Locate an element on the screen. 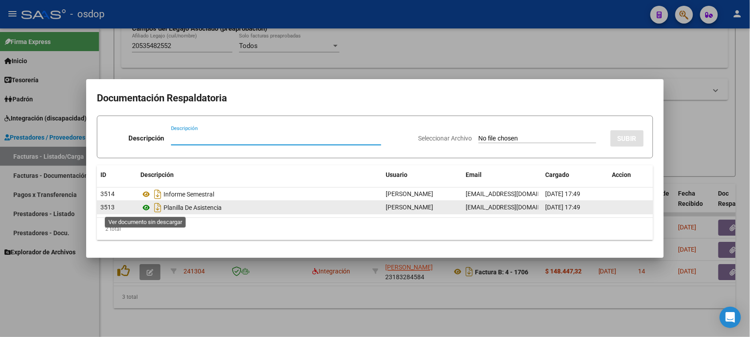 This screenshot has width=750, height=337. p: Descripción is located at coordinates (146, 138).